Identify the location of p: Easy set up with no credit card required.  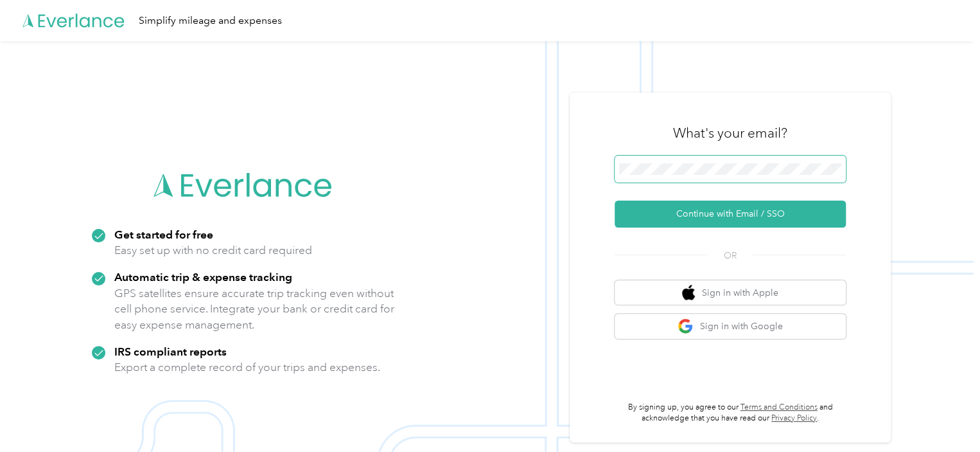
(213, 250).